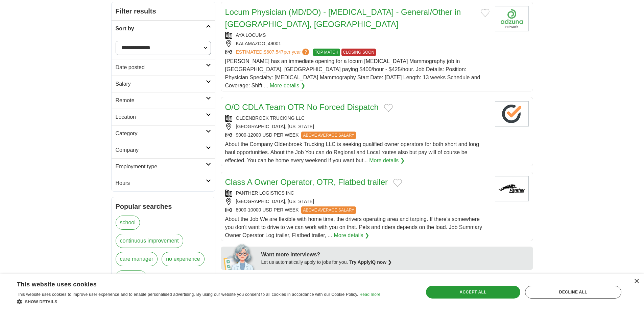  Describe the element at coordinates (161, 68) in the screenshot. I see `h2: Date posted` at that location.